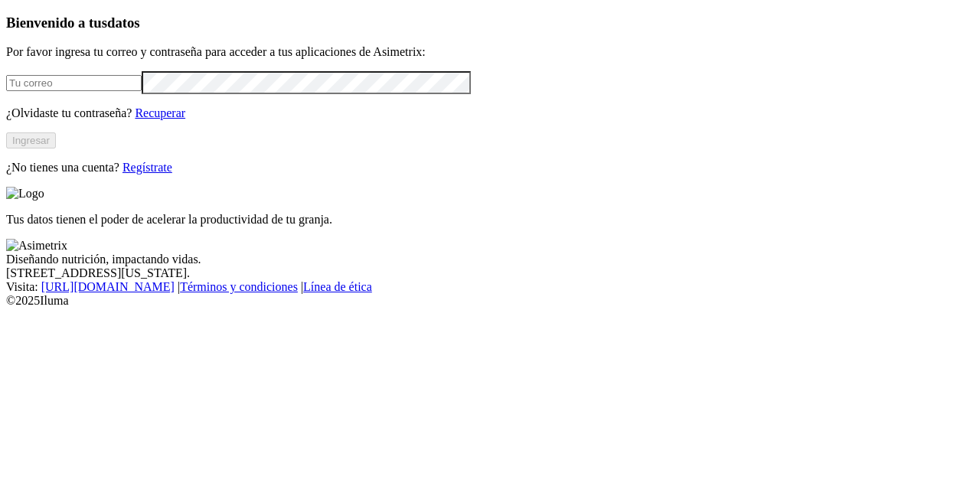 This screenshot has height=483, width=980. What do you see at coordinates (73, 83) in the screenshot?
I see `input: Tu correo` at bounding box center [73, 83].